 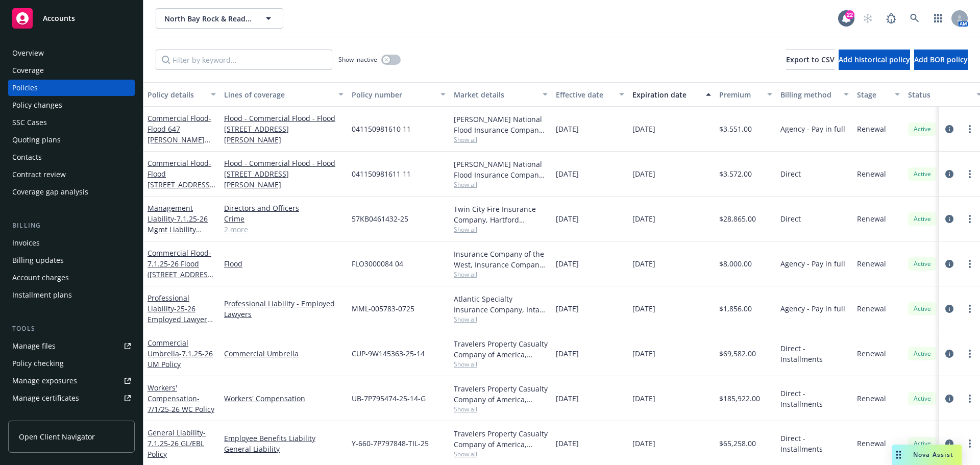 What do you see at coordinates (220, 18) in the screenshot?
I see `button: North Bay Rock & Ready-Mix, Inc.` at bounding box center [220, 18].